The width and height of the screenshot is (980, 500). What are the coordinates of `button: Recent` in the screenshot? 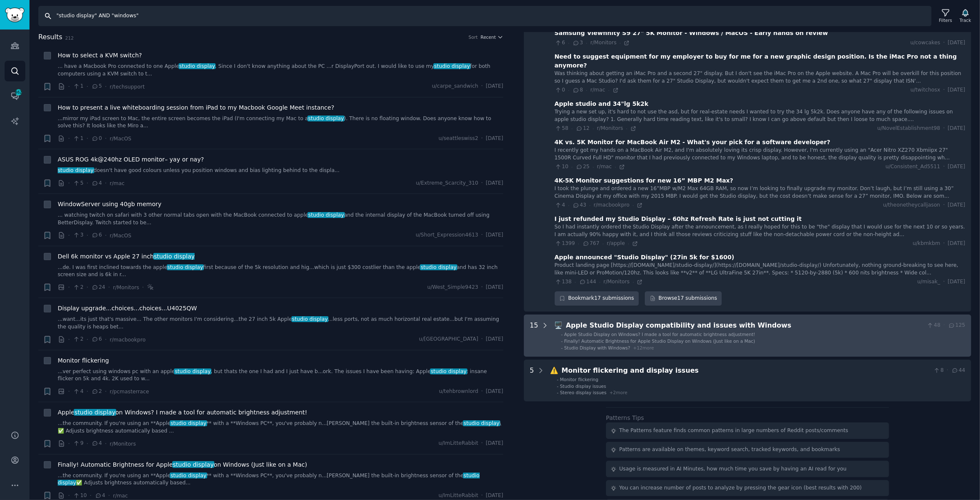 It's located at (492, 37).